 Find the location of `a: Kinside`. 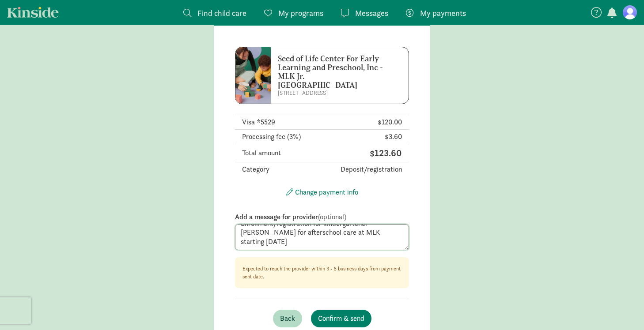

a: Kinside is located at coordinates (33, 12).